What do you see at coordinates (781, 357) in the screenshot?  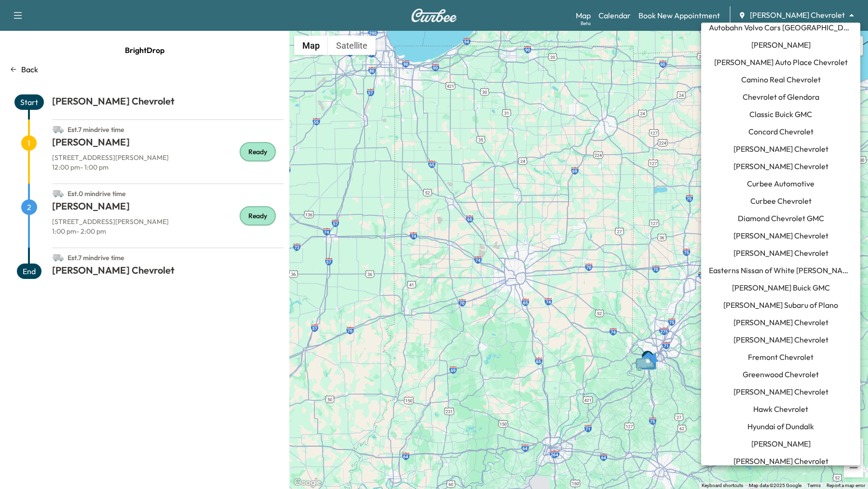 I see `span: Fremont Chevrolet` at bounding box center [781, 357].